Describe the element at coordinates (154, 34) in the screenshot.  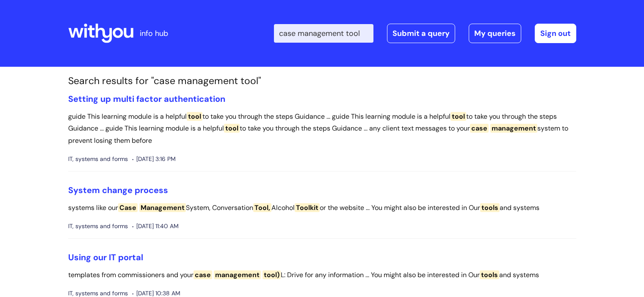
I see `p: info hub` at that location.